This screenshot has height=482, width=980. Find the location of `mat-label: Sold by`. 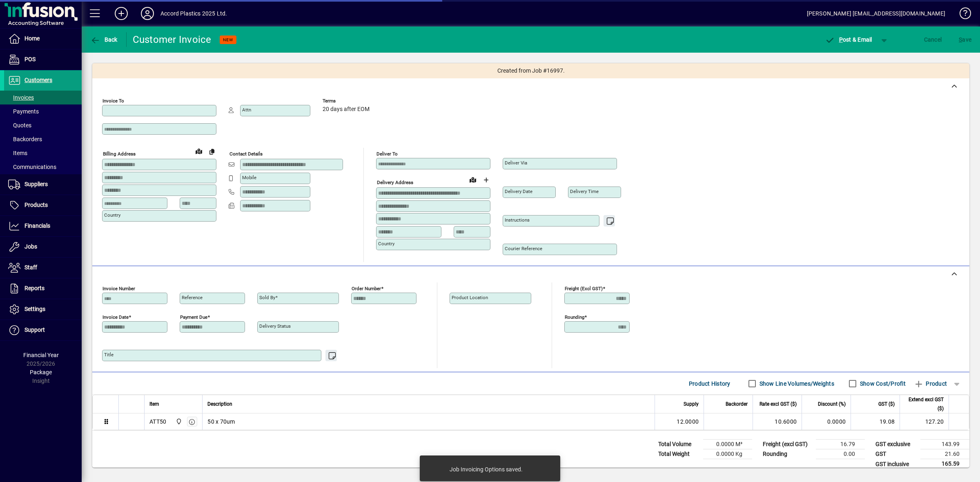

mat-label: Sold by is located at coordinates (267, 297).